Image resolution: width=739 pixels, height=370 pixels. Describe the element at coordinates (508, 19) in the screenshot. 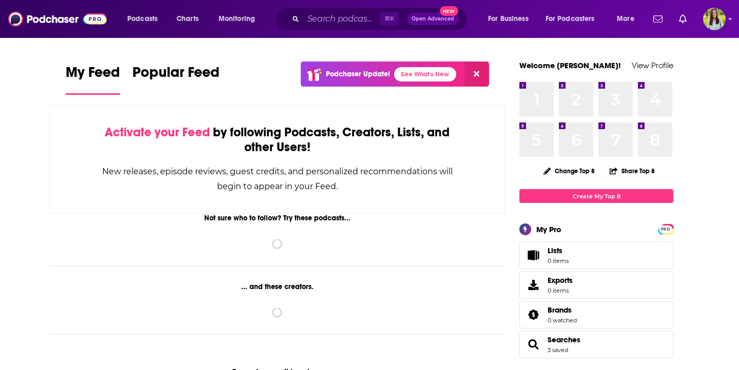

I see `span: For Business` at that location.